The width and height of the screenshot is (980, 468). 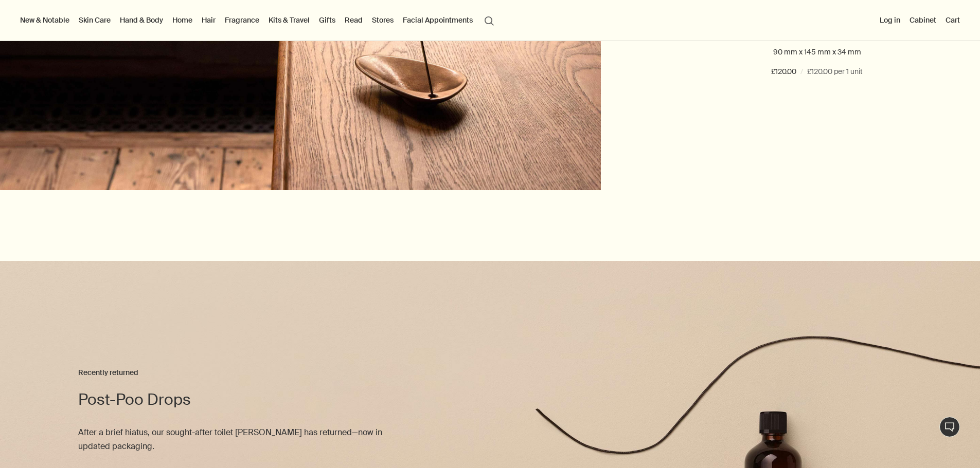 I want to click on a: Facial Appointments, so click(x=438, y=20).